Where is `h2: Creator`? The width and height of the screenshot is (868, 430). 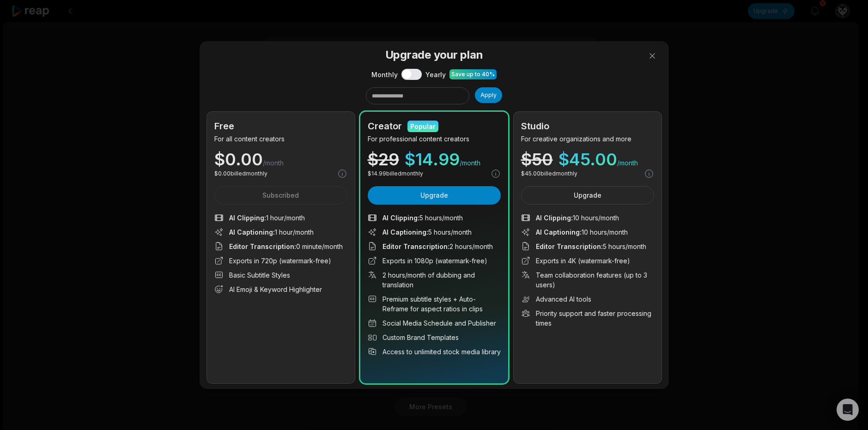 h2: Creator is located at coordinates (385, 126).